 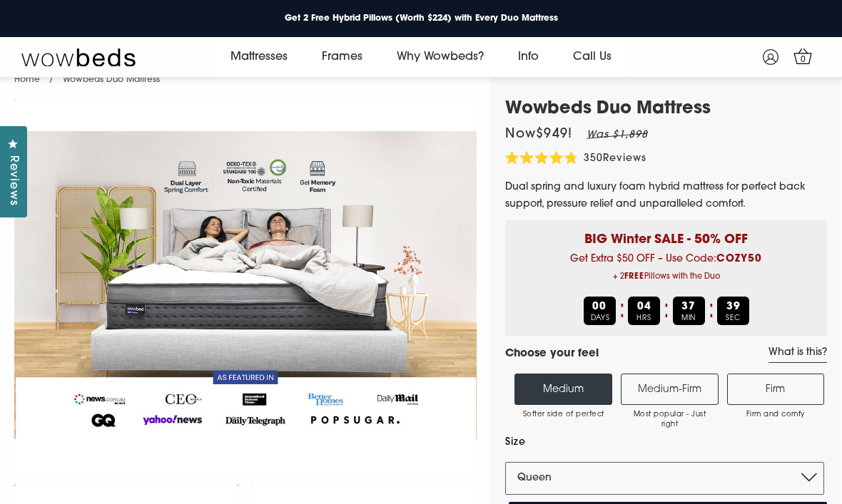 What do you see at coordinates (111, 80) in the screenshot?
I see `span: Wowbeds Duo Mattress` at bounding box center [111, 80].